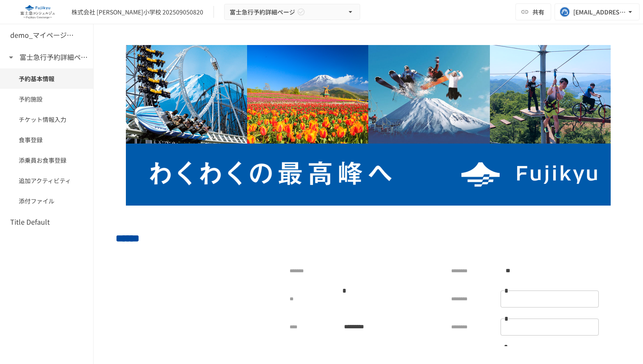 The width and height of the screenshot is (643, 364). I want to click on span: 添付ファイル, so click(46, 201).